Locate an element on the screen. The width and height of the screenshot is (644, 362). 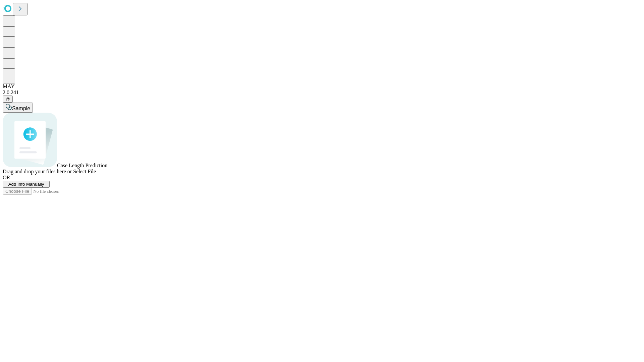
span: Add Info Manually is located at coordinates (26, 184).